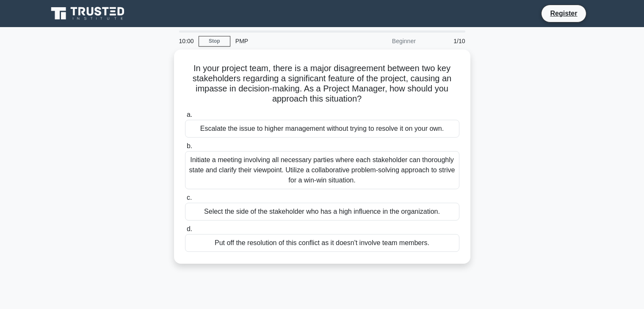  What do you see at coordinates (322, 84) in the screenshot?
I see `h5: In your project team, there is a major disagreement between two key stakeholders regarding a sign...` at bounding box center [322, 84].